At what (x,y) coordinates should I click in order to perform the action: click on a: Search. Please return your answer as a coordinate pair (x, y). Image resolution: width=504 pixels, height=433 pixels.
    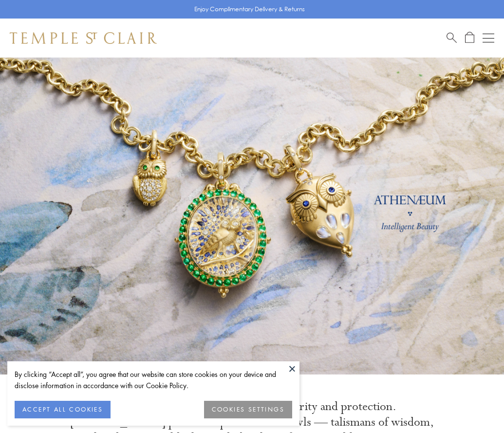
    Looking at the image, I should click on (452, 38).